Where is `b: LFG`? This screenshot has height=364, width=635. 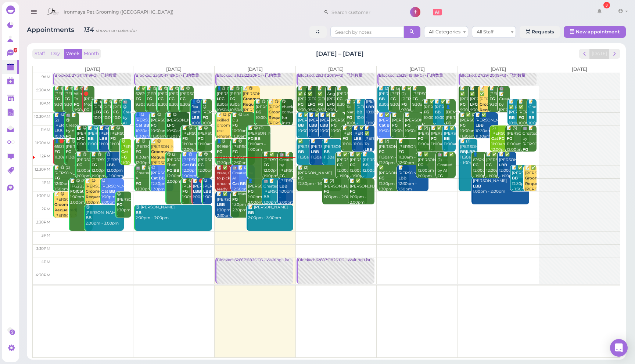 b: LFG is located at coordinates (331, 104).